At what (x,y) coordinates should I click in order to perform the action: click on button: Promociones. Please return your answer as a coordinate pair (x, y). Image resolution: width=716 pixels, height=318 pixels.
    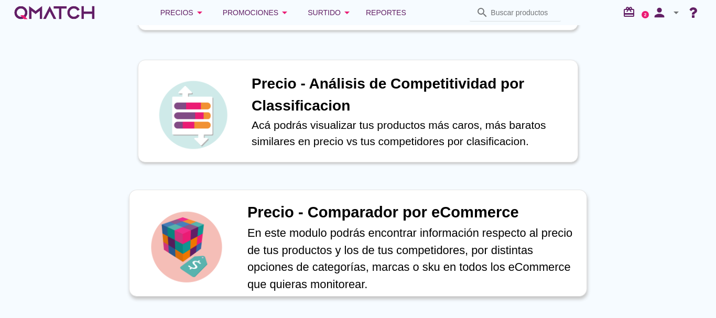
    Looking at the image, I should click on (257, 13).